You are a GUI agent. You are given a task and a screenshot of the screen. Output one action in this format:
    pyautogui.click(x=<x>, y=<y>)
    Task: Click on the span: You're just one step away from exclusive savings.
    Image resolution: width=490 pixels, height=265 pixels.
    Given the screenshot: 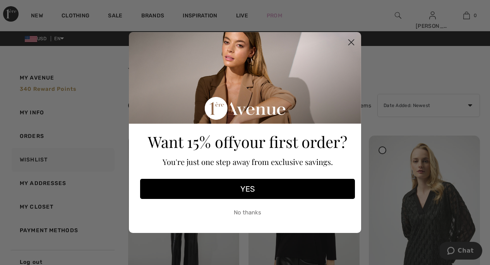 What is the action you would take?
    pyautogui.click(x=248, y=162)
    